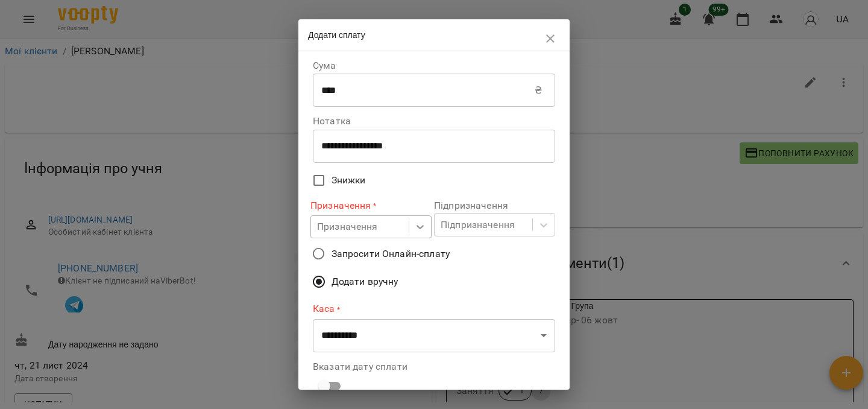 This screenshot has width=868, height=409. Describe the element at coordinates (337, 35) in the screenshot. I see `span: Додати сплату` at that location.